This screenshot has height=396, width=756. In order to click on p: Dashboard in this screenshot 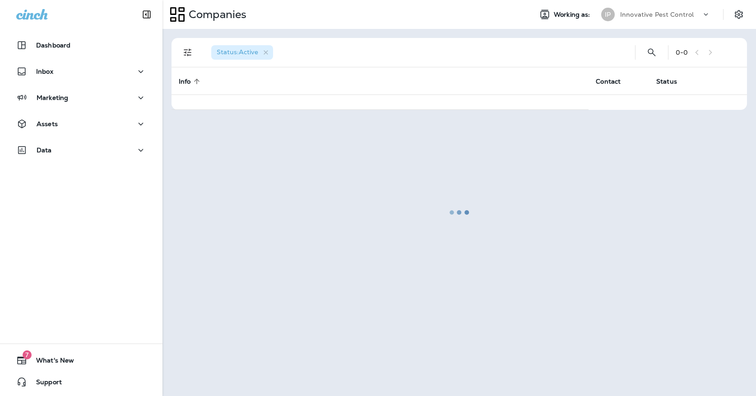, I will do `click(53, 45)`.